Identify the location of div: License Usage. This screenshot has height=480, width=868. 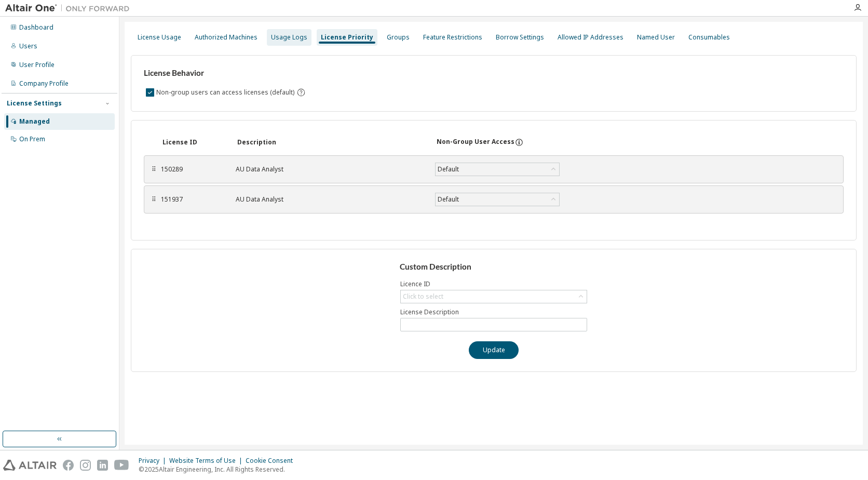
(160, 38).